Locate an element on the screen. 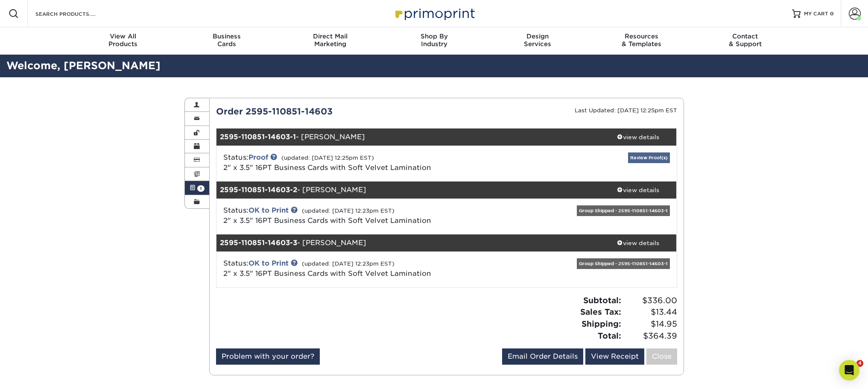 The image size is (868, 389). a: Resources& Templates is located at coordinates (642, 41).